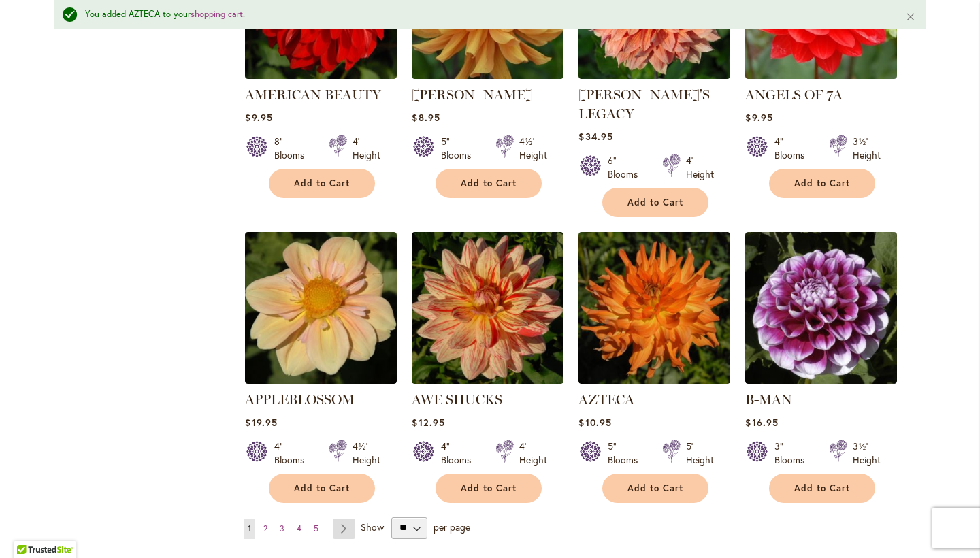 Image resolution: width=980 pixels, height=558 pixels. I want to click on span: $12.95, so click(428, 422).